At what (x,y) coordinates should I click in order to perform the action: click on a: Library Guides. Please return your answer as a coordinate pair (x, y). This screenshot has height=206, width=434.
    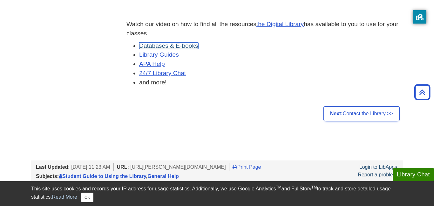
    Looking at the image, I should click on (159, 54).